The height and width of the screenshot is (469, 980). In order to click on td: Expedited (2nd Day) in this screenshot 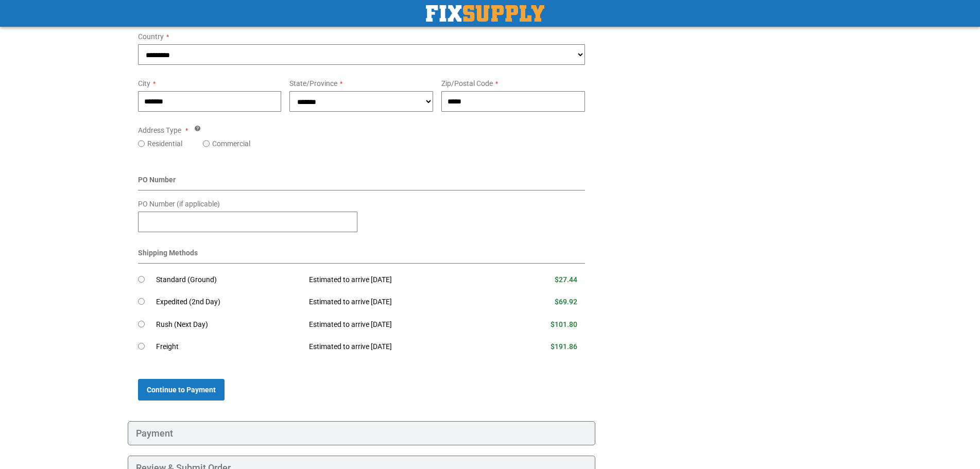, I will do `click(229, 303)`.